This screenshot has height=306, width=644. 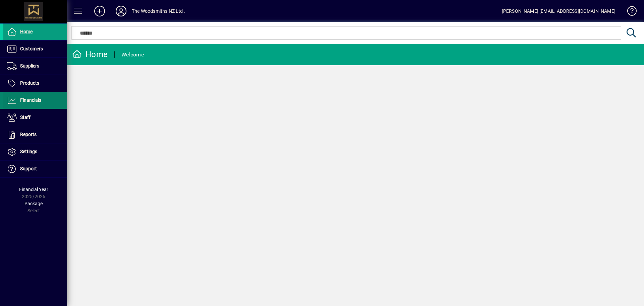 What do you see at coordinates (31, 100) in the screenshot?
I see `span: Financials` at bounding box center [31, 100].